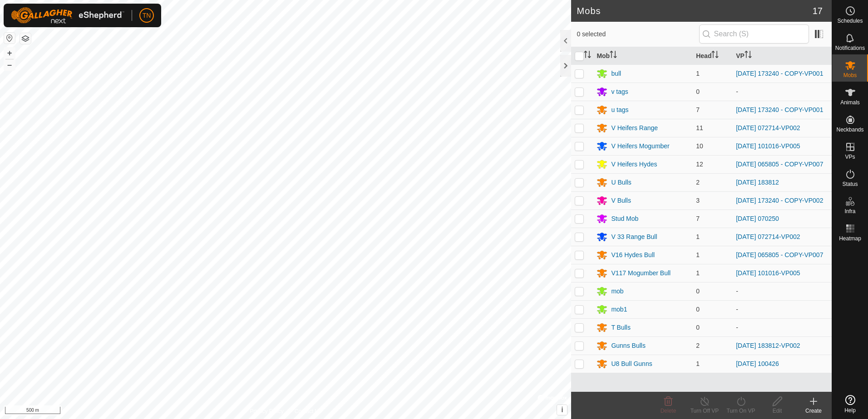  Describe the element at coordinates (621, 200) in the screenshot. I see `div: V Bulls` at that location.